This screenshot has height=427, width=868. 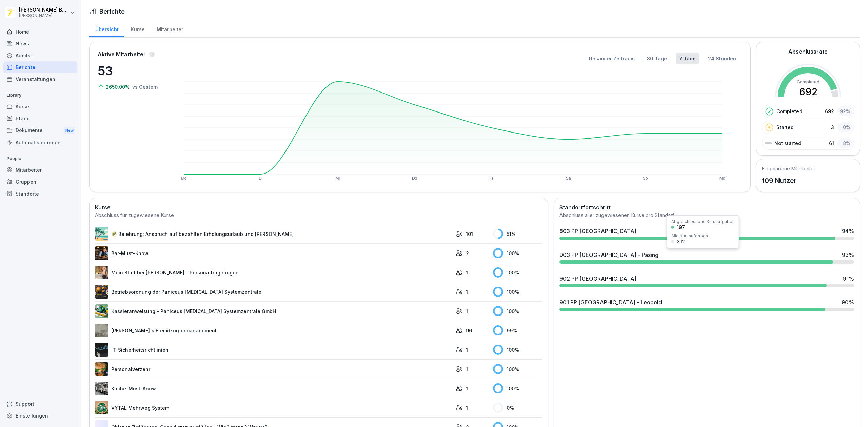 What do you see at coordinates (808, 51) in the screenshot?
I see `h2: Abschlussrate` at bounding box center [808, 51].